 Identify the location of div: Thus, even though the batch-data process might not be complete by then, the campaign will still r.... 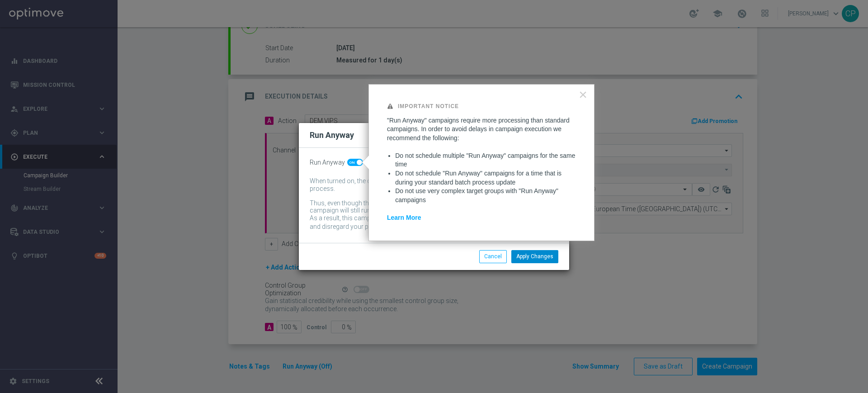
(427, 207).